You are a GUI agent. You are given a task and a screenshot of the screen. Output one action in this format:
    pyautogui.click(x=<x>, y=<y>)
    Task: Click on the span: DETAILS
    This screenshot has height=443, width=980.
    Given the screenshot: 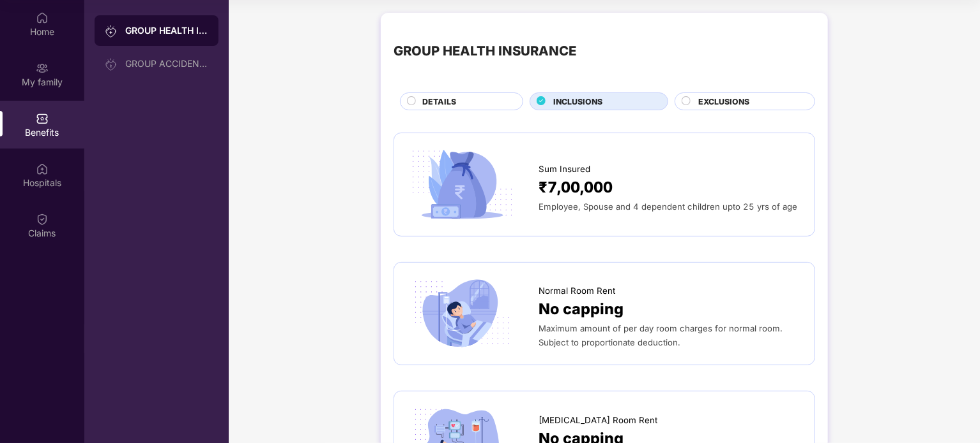 What is the action you would take?
    pyautogui.click(x=439, y=102)
    